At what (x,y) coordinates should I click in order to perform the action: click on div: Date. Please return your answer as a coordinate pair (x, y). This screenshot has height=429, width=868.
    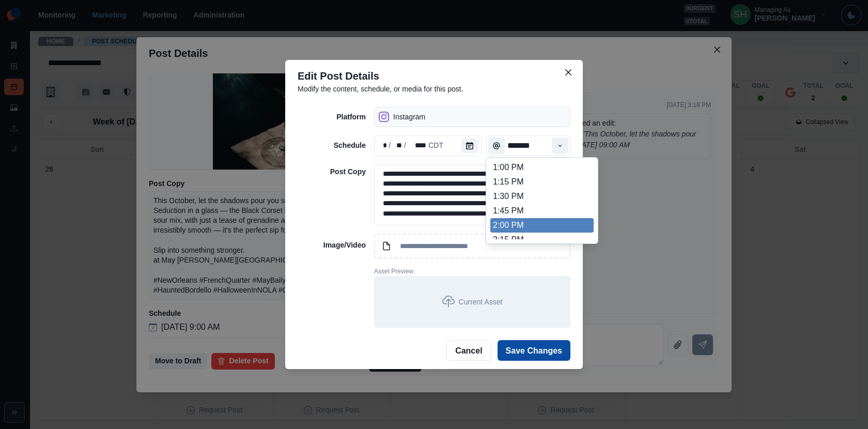
    Looking at the image, I should click on (410, 145).